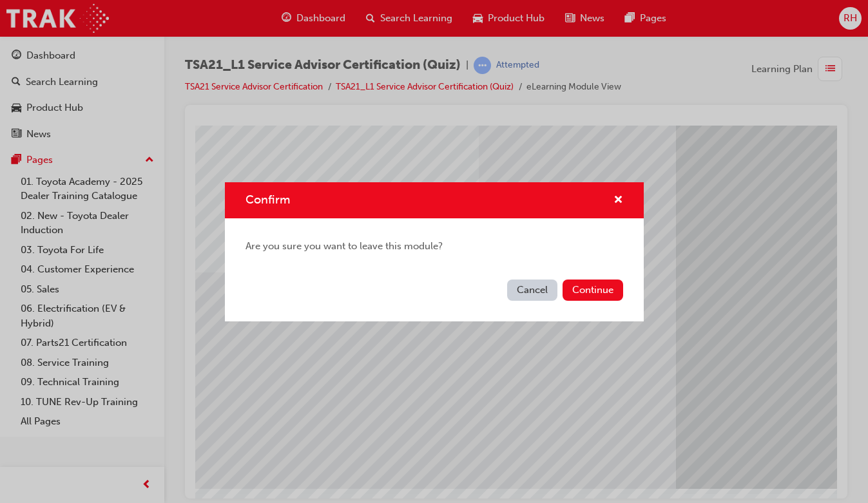 The height and width of the screenshot is (503, 868). What do you see at coordinates (532, 290) in the screenshot?
I see `button: Cancel` at bounding box center [532, 290].